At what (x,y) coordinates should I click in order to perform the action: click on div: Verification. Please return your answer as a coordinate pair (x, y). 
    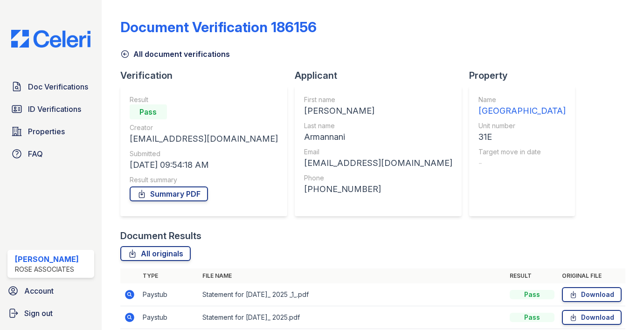
    Looking at the image, I should click on (208, 75).